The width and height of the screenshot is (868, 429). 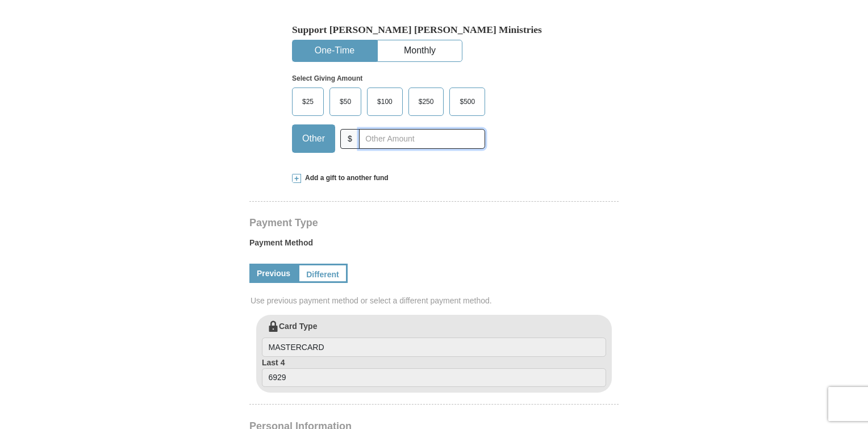 What do you see at coordinates (434, 339) in the screenshot?
I see `label: Card Type` at bounding box center [434, 339].